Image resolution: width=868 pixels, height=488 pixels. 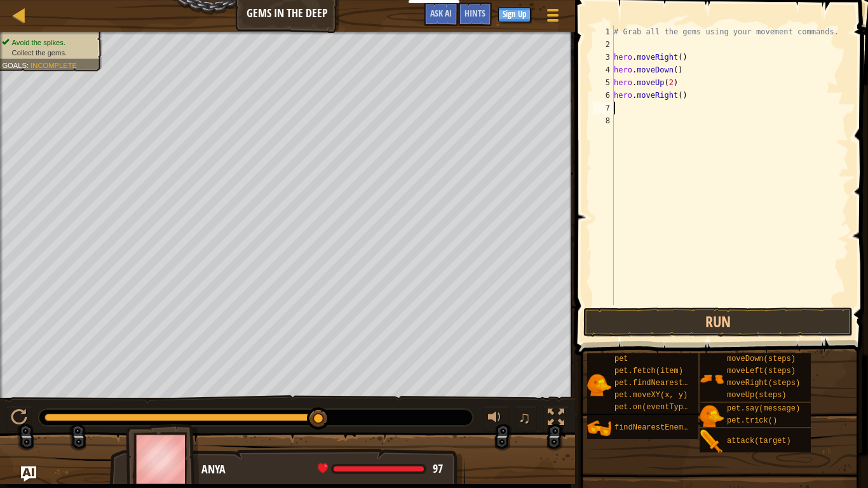 I want to click on span: Collect the gems., so click(x=39, y=52).